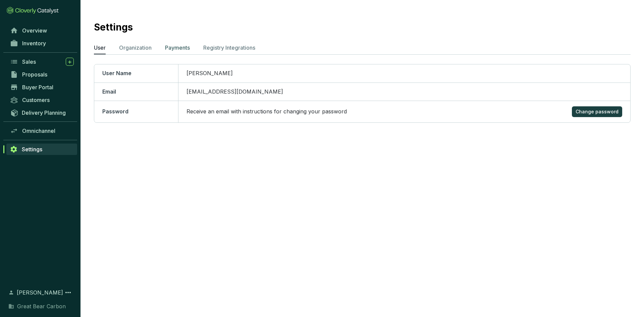 The image size is (644, 317). What do you see at coordinates (44, 113) in the screenshot?
I see `span: Delivery Planning` at bounding box center [44, 113].